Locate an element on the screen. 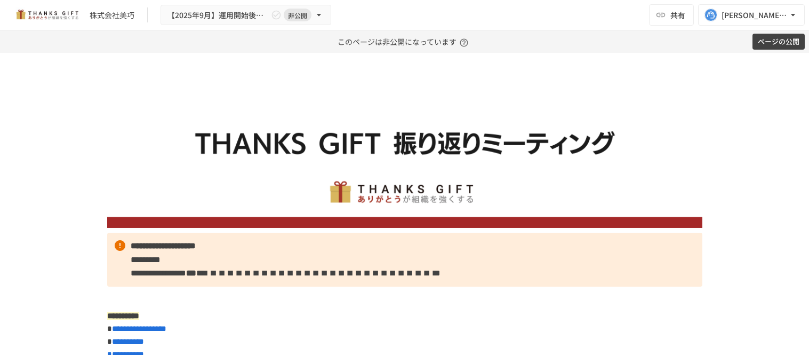  img: ywjCEzGaDRs6RHkpXm6202453qKEghjSpJ0uwcQsaCz is located at coordinates (405, 153).